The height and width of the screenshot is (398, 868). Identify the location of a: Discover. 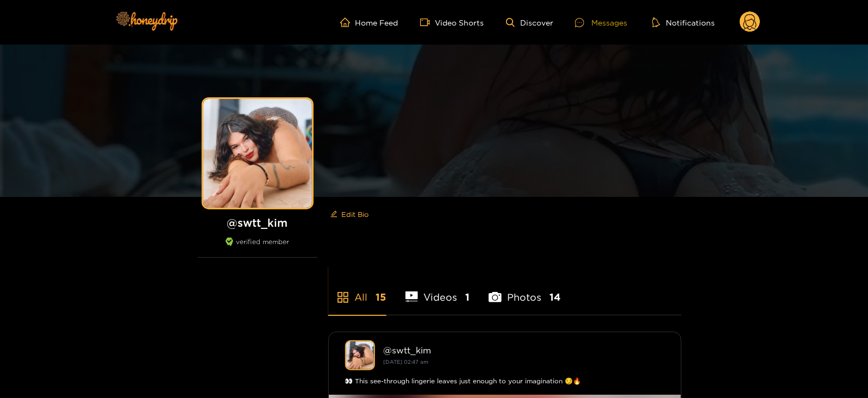
(530, 22).